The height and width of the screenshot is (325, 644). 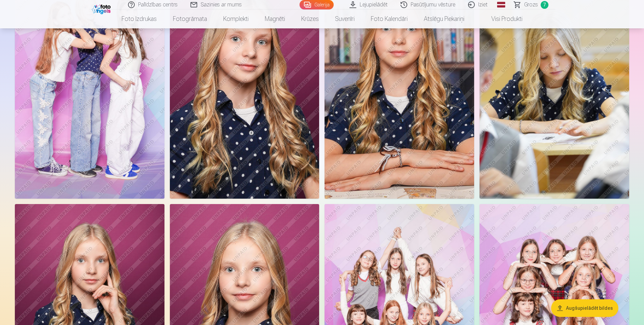 What do you see at coordinates (236, 19) in the screenshot?
I see `a: Komplekti` at bounding box center [236, 19].